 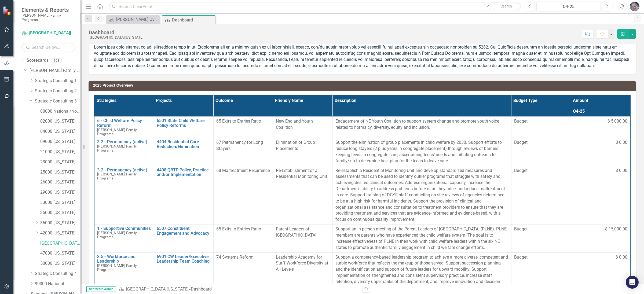 What do you see at coordinates (7, 10) in the screenshot?
I see `img: ClearPoint Strategy` at bounding box center [7, 10].